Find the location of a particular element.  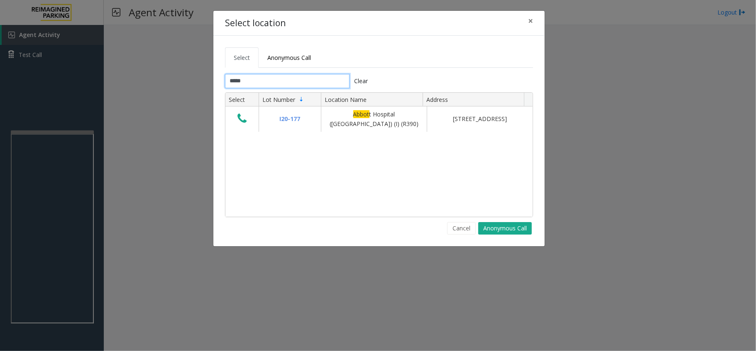

span: Abbot is located at coordinates (361, 114).